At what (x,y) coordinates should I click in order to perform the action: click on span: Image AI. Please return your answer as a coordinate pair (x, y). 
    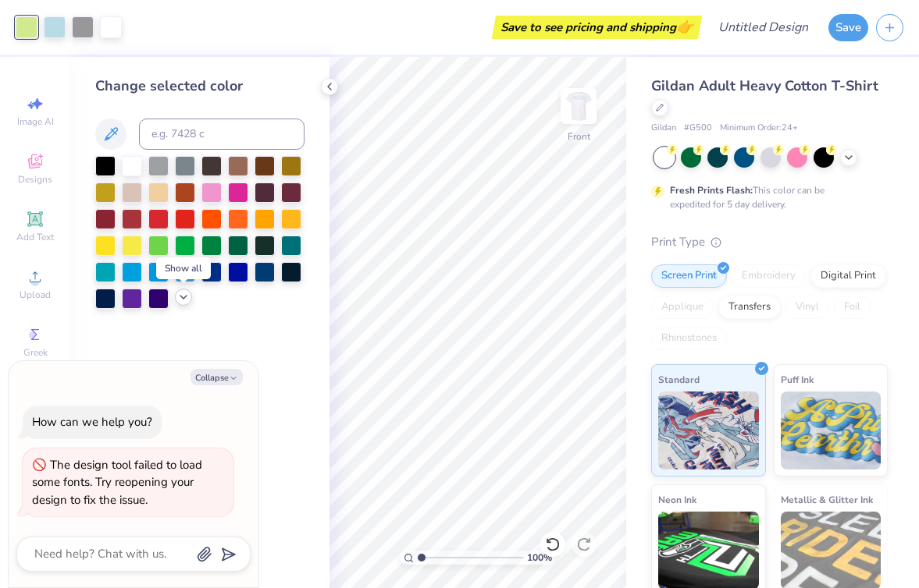
    Looking at the image, I should click on (35, 121).